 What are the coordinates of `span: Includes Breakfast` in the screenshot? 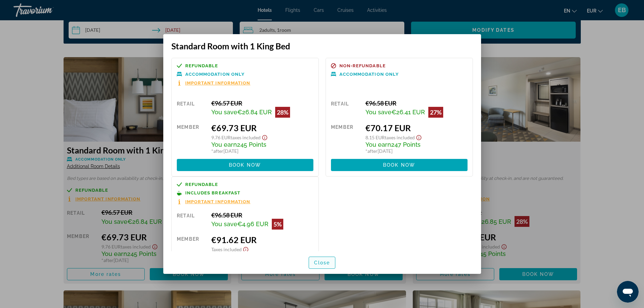 It's located at (213, 193).